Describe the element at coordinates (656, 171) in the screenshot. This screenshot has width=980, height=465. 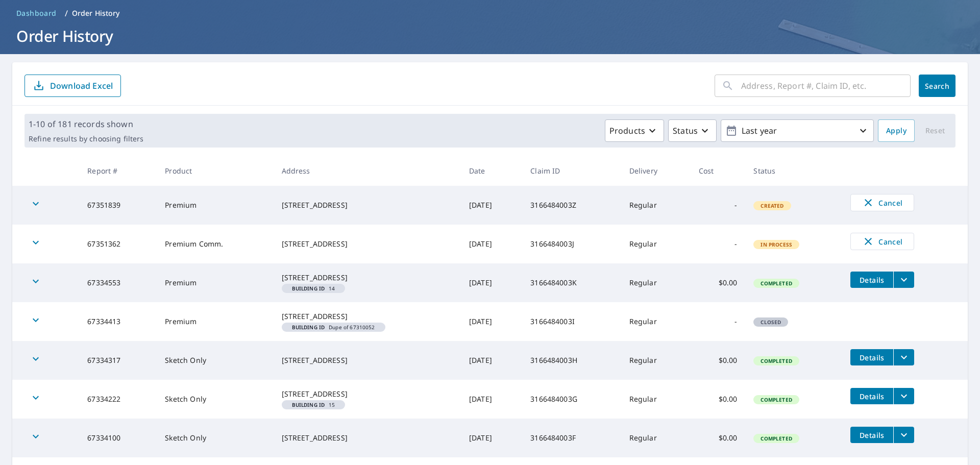
I see `th: Delivery` at that location.